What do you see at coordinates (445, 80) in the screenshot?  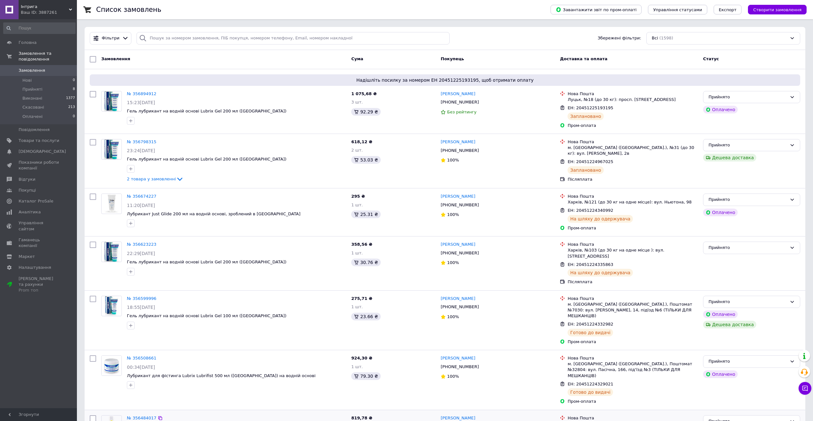 I see `span: Надішліть посилку за номером ЕН 20451225193195, щоб отримати оплату` at bounding box center [445, 80].